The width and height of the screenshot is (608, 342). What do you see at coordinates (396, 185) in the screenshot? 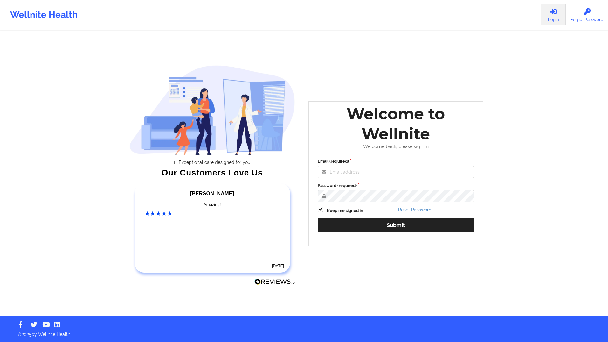
I see `label: Password (required)` at bounding box center [396, 185].